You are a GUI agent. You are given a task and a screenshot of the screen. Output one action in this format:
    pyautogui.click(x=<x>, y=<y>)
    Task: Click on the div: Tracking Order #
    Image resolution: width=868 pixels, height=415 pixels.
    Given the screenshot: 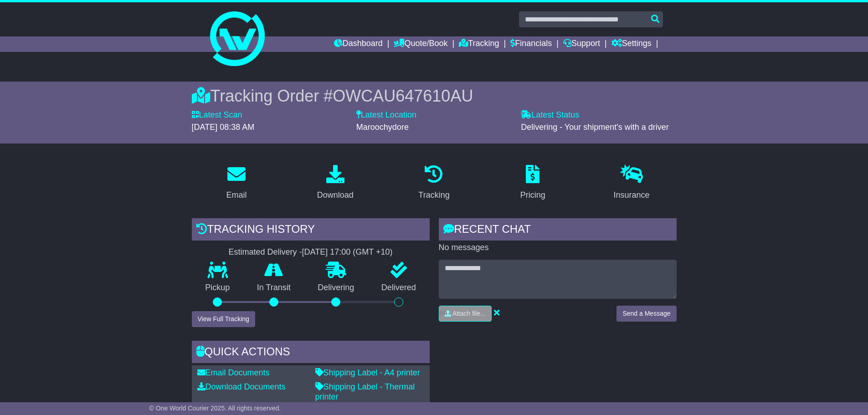 What is the action you would take?
    pyautogui.click(x=434, y=95)
    